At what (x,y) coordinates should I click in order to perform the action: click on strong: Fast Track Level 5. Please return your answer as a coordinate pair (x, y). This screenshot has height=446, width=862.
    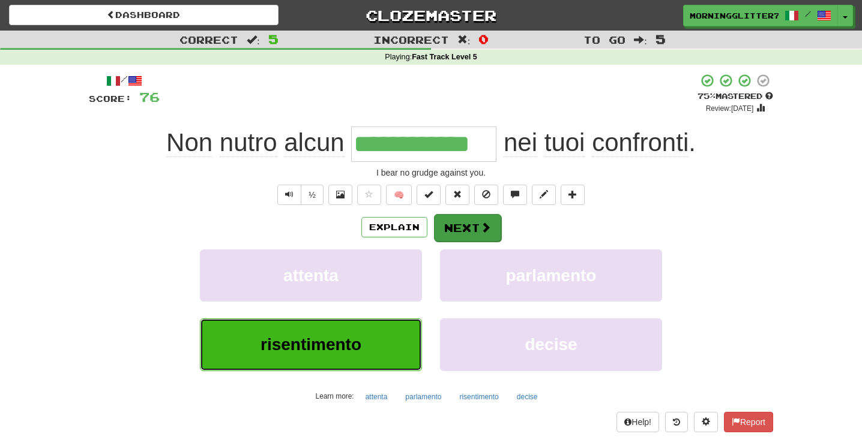
    Looking at the image, I should click on (444, 57).